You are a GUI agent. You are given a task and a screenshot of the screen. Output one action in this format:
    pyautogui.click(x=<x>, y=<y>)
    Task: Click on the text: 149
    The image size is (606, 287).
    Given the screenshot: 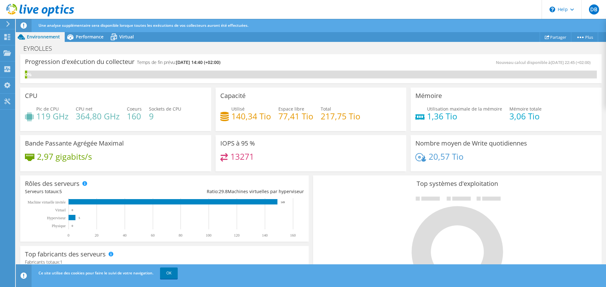 What is the action you would take?
    pyautogui.click(x=283, y=203)
    